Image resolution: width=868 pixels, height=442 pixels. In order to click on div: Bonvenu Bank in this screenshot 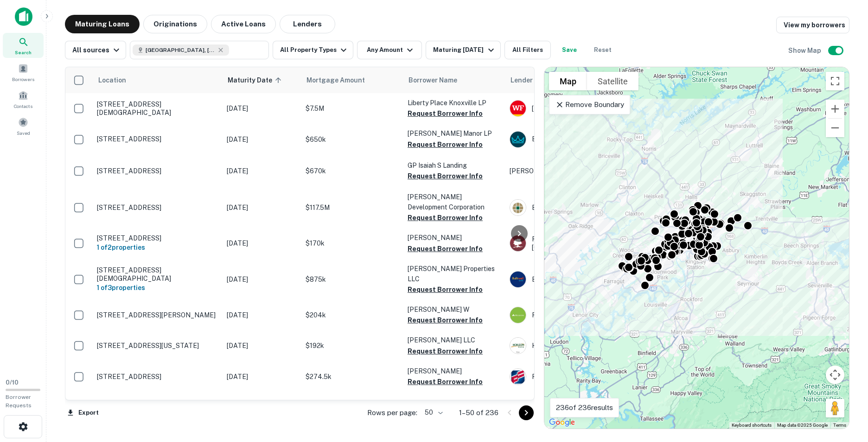, I will do `click(579, 139)`.